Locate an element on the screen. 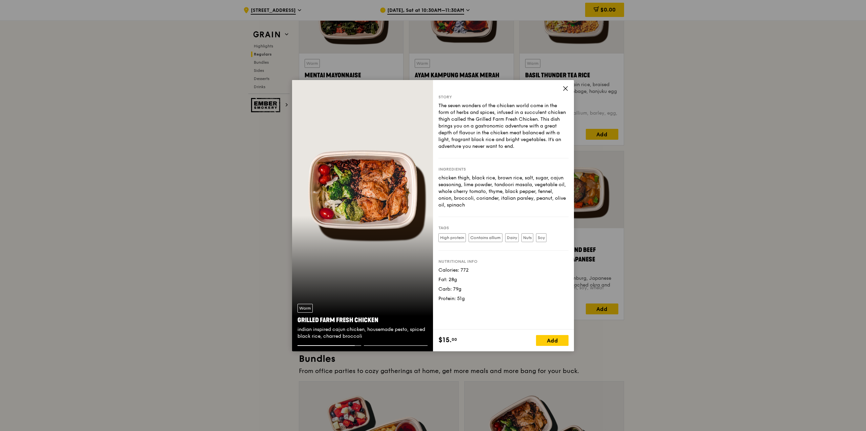 The width and height of the screenshot is (866, 431). label: Soy is located at coordinates (541, 238).